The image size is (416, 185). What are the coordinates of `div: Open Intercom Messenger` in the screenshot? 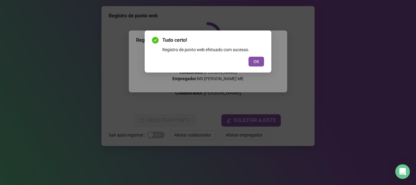 It's located at (403, 172).